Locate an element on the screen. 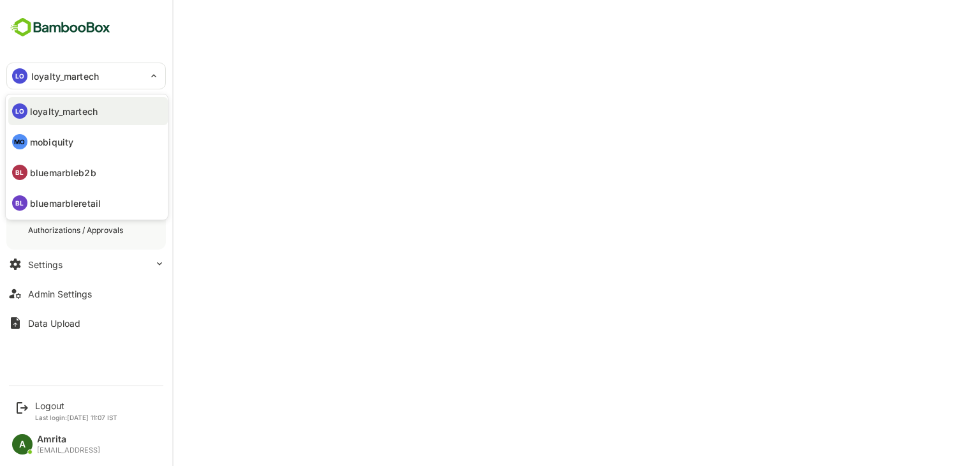 The image size is (980, 466). p: mobiquity is located at coordinates (52, 142).